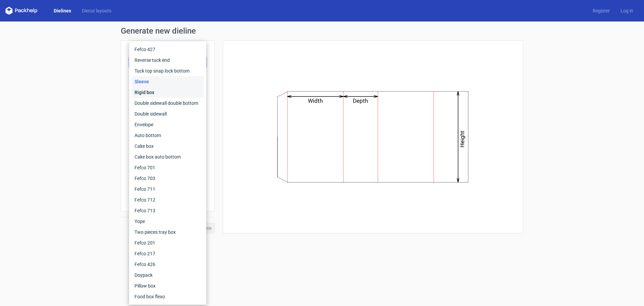 This screenshot has width=644, height=306. Describe the element at coordinates (168, 200) in the screenshot. I see `div: Fefco 712` at that location.